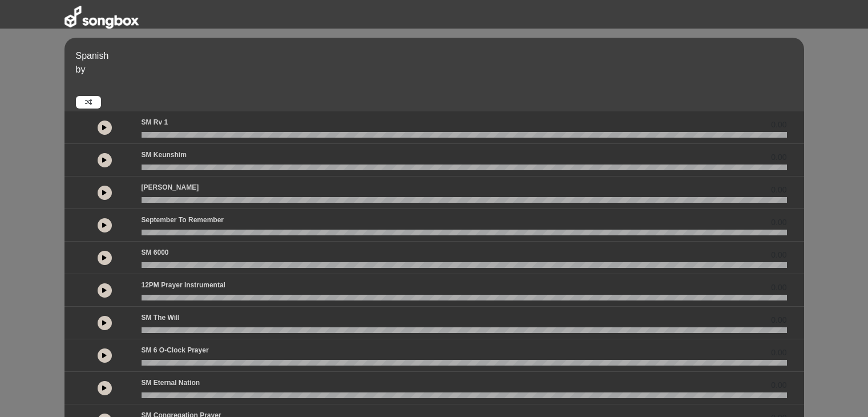 The image size is (868, 417). Describe the element at coordinates (438, 56) in the screenshot. I see `p: Spanish` at that location.